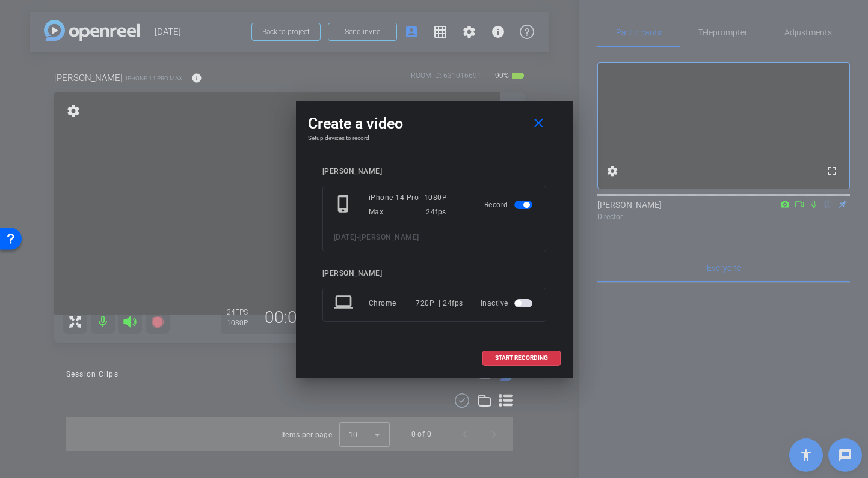 The height and width of the screenshot is (478, 868). What do you see at coordinates (392, 303) in the screenshot?
I see `div: Chrome` at bounding box center [392, 303].